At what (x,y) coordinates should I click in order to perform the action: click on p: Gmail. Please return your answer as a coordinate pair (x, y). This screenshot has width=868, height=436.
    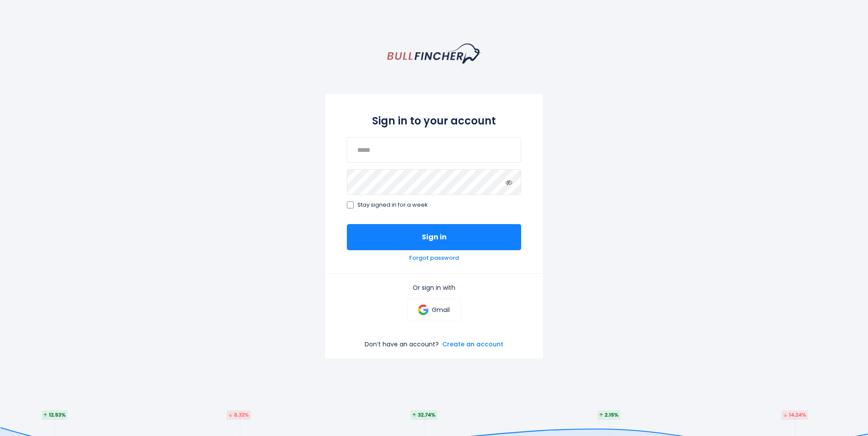
    Looking at the image, I should click on (440, 310).